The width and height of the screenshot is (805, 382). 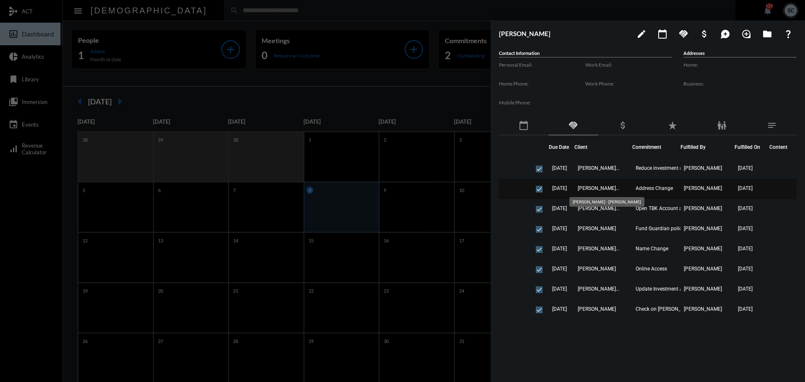 What do you see at coordinates (641, 34) in the screenshot?
I see `mat-icon: edit` at bounding box center [641, 34].